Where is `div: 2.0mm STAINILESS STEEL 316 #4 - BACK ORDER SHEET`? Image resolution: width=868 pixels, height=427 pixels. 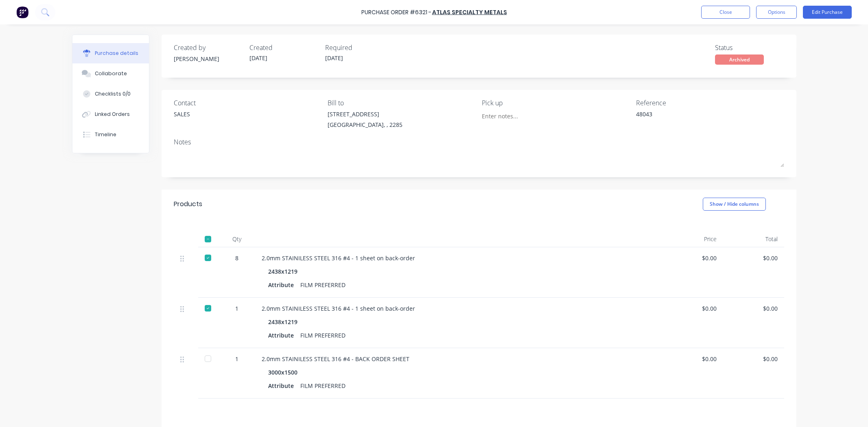 div: 2.0mm STAINILESS STEEL 316 #4 - BACK ORDER SHEET is located at coordinates (459, 359).